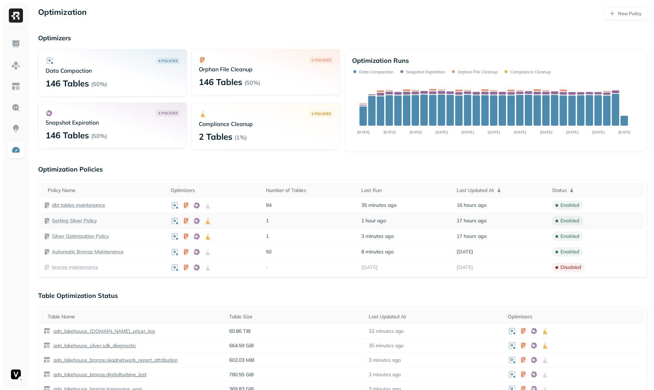  What do you see at coordinates (80, 236) in the screenshot?
I see `p: Silver Optimization Policy` at bounding box center [80, 236].